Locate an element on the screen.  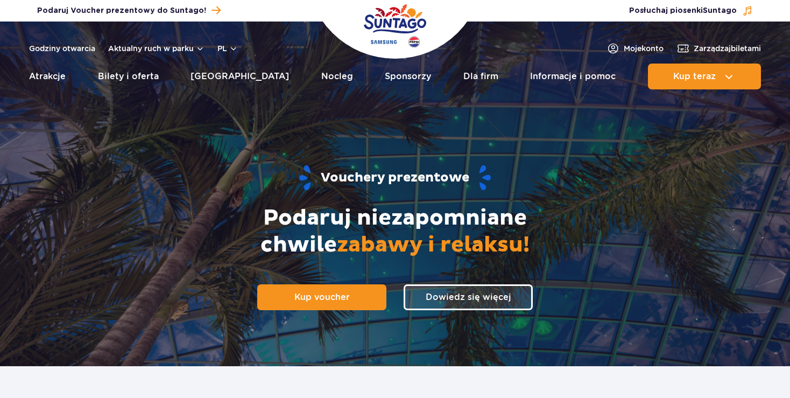
a: Dla firm is located at coordinates (480, 76).